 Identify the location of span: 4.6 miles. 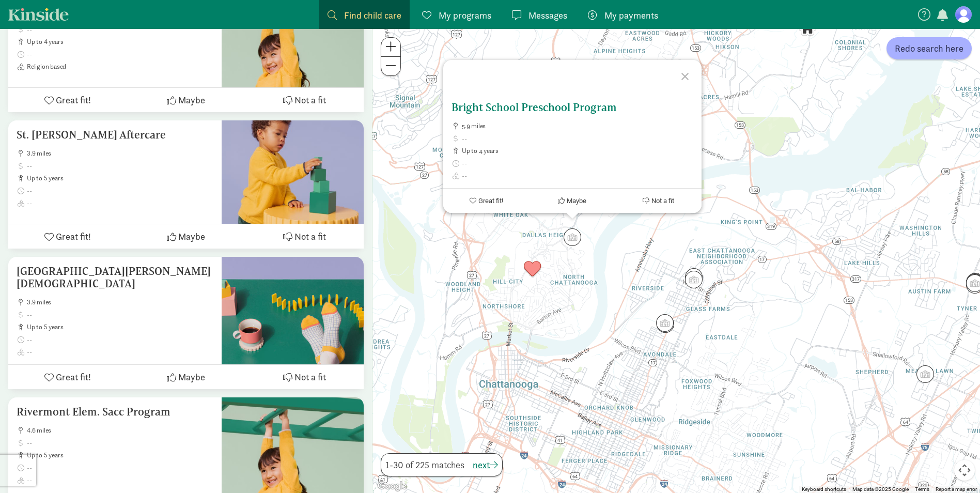
(120, 430).